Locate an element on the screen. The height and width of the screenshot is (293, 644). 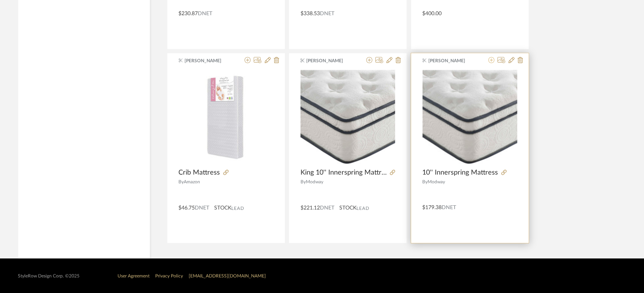
span: $46.75 is located at coordinates (187, 208).